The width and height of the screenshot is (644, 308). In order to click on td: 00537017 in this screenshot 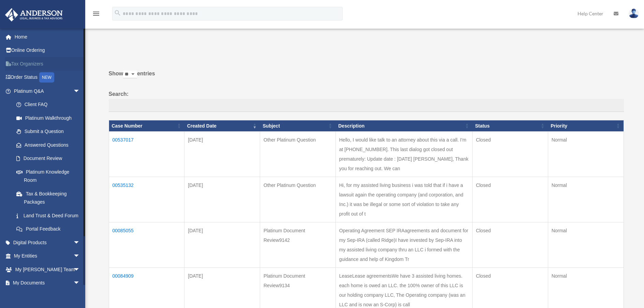, I will do `click(147, 154)`.